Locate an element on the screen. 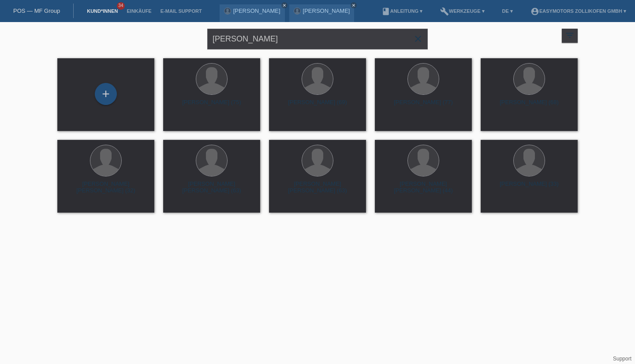 This screenshot has width=635, height=364. a: E-Mail Support is located at coordinates (181, 11).